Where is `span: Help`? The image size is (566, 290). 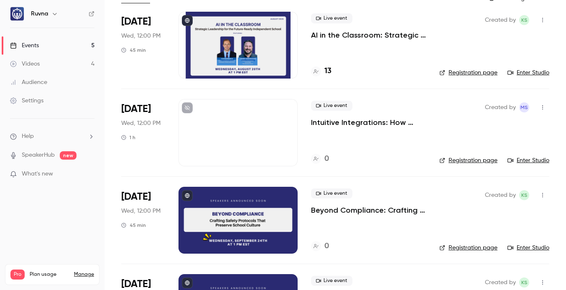
span: Help is located at coordinates (28, 136).